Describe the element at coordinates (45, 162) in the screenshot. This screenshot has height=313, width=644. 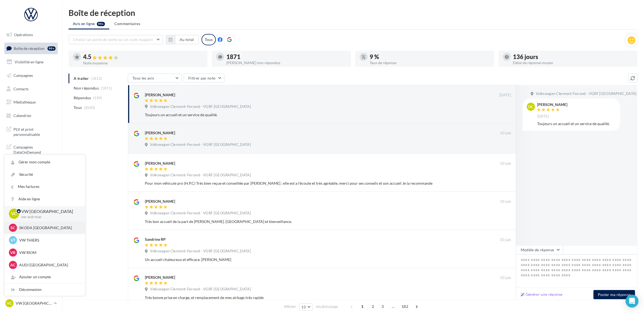
I see `a: Gérer mon compte` at that location.